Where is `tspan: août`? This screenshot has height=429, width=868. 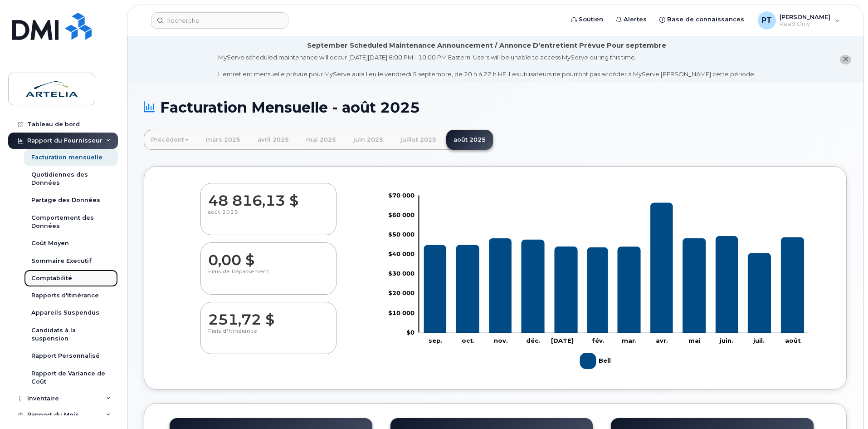
tspan: août is located at coordinates (793, 340).